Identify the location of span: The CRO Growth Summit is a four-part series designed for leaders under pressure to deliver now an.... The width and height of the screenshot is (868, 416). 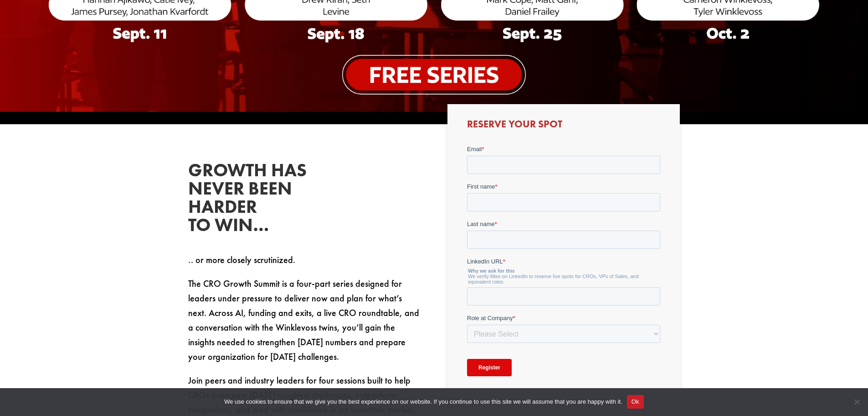
(303, 320).